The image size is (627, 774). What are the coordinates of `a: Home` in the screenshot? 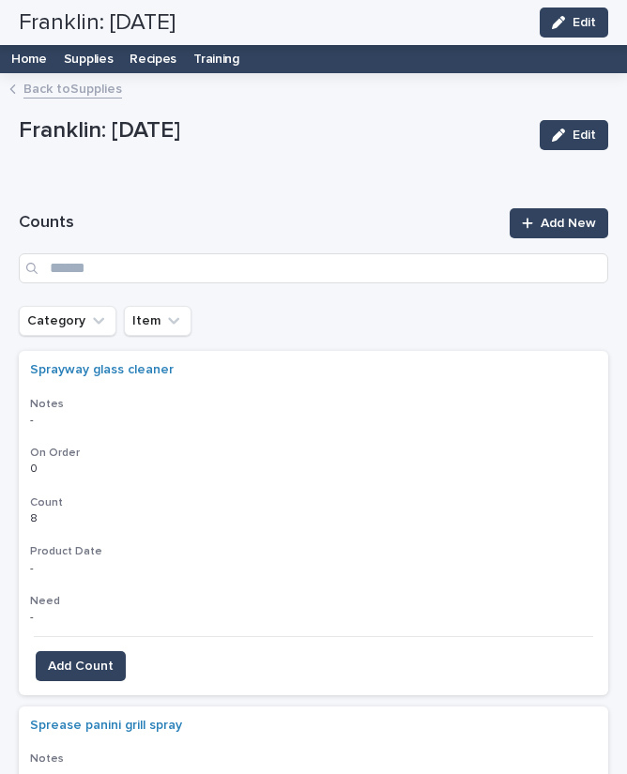 It's located at (29, 55).